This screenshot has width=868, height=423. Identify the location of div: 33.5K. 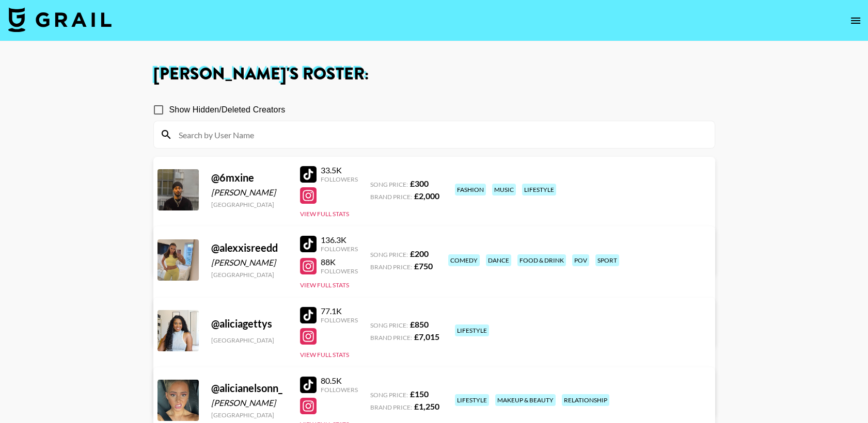
(339, 170).